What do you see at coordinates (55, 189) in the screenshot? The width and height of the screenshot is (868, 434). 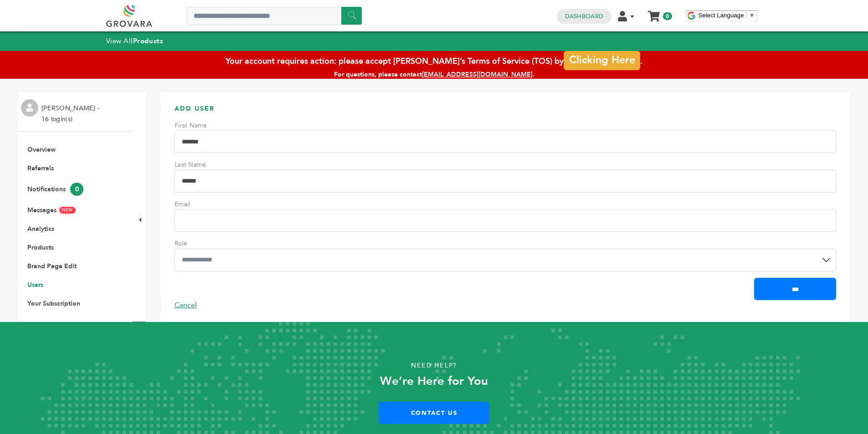 I see `a: Notifications0` at bounding box center [55, 189].